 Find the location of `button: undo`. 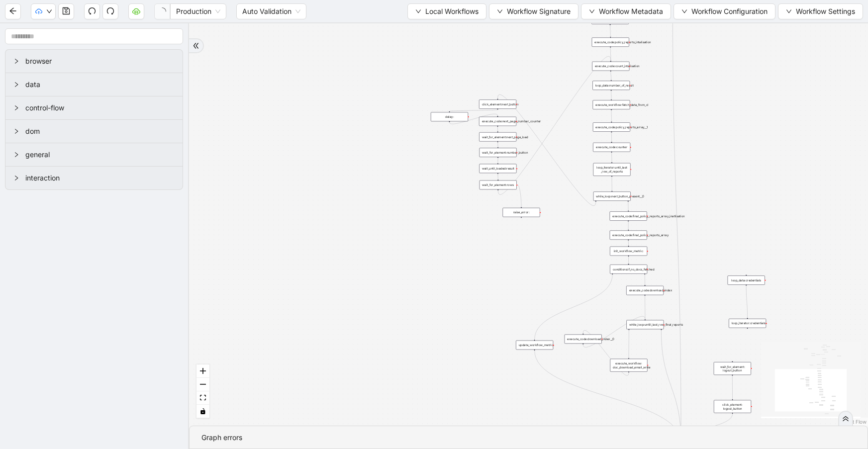

button: undo is located at coordinates (92, 11).